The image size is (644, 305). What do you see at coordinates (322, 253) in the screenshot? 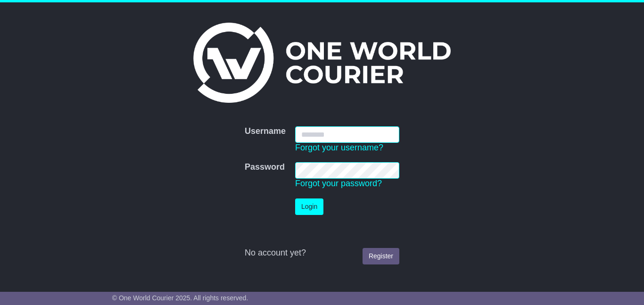
I see `div: No account yet?` at bounding box center [322, 253].